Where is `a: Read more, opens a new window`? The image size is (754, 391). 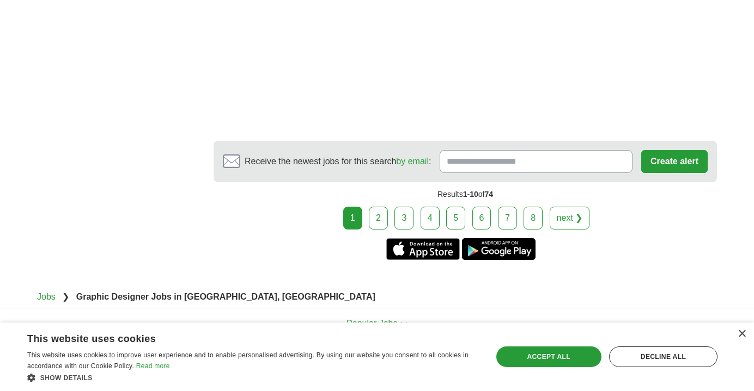 a: Read more, opens a new window is located at coordinates (153, 366).